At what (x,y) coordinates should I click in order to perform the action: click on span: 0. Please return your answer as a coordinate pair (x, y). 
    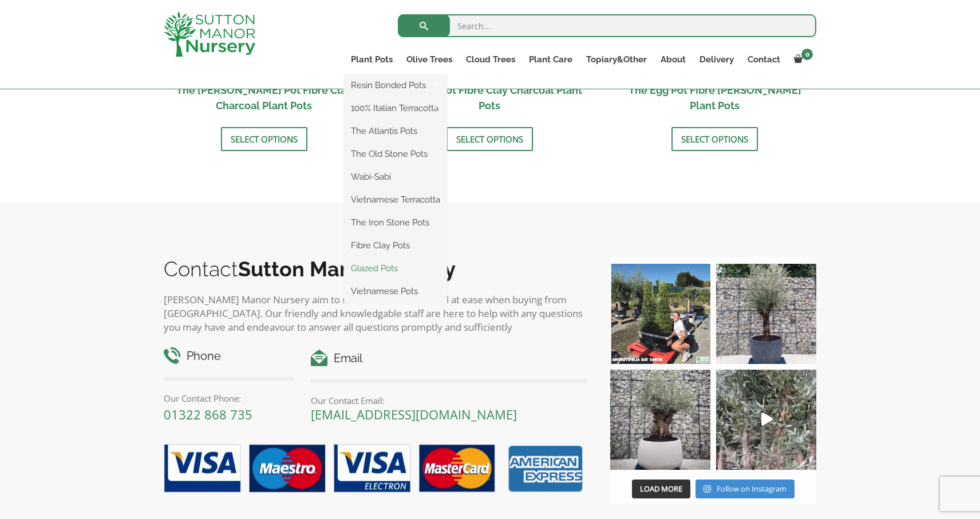
    Looking at the image, I should click on (807, 54).